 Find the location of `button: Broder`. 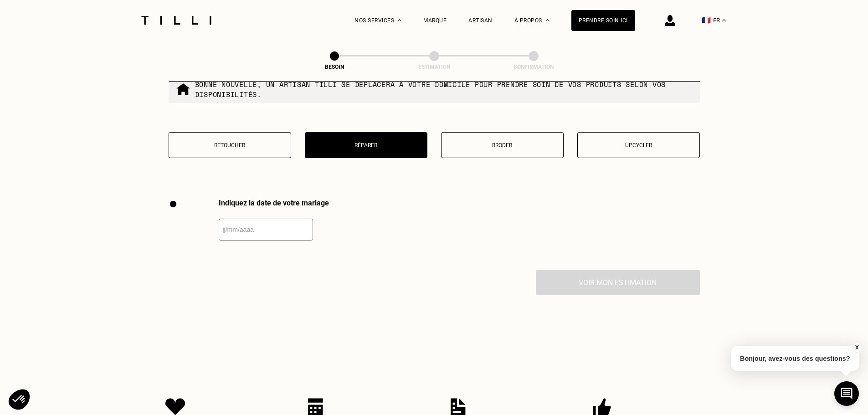

button: Broder is located at coordinates (502, 145).